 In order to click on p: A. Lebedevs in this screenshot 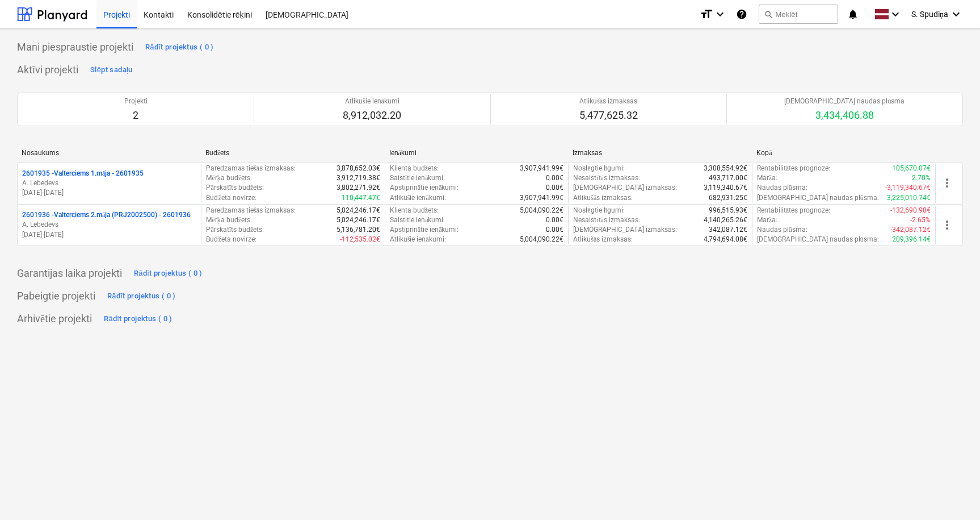, I will do `click(109, 183)`.